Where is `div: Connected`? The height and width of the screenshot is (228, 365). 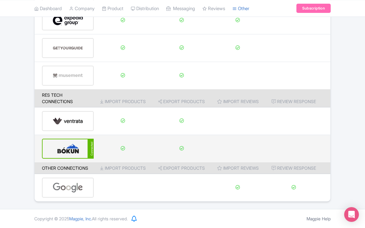
div: Connected is located at coordinates (91, 148).